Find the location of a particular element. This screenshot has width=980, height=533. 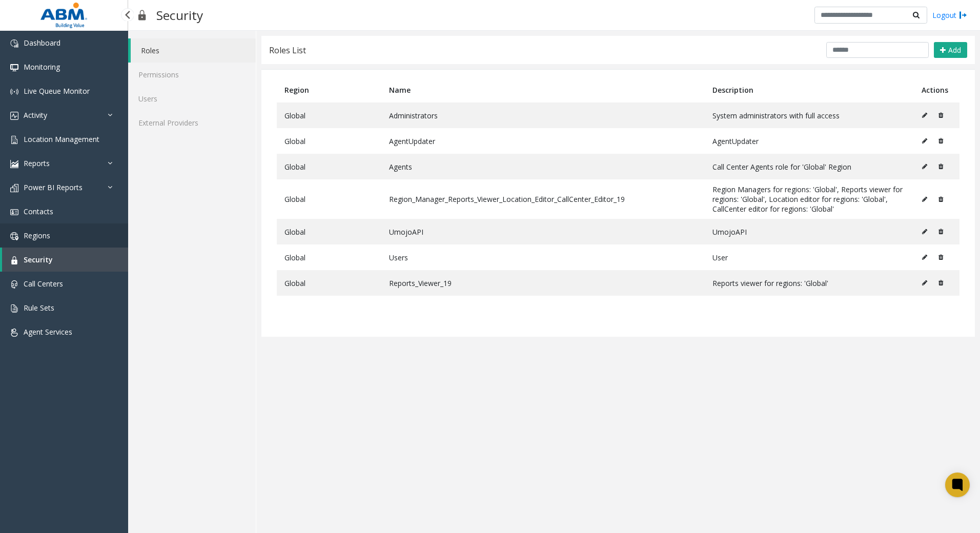

span: Activity is located at coordinates (35, 115).